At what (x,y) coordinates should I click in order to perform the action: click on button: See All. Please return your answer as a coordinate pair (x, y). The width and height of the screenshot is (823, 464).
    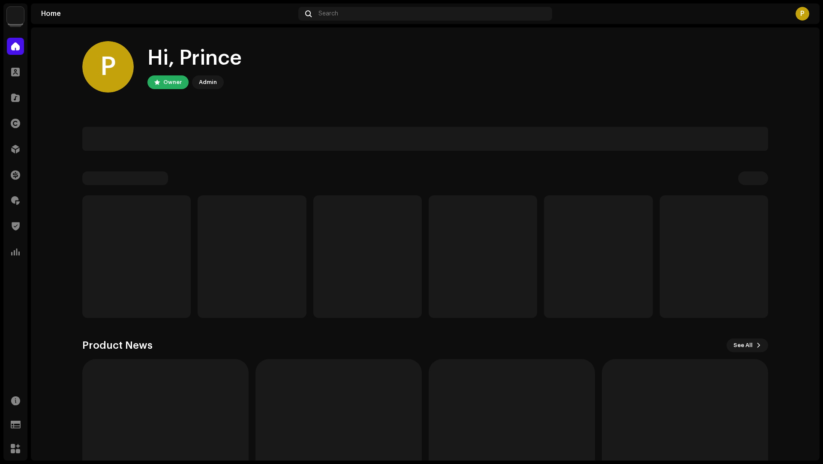
    Looking at the image, I should click on (747, 345).